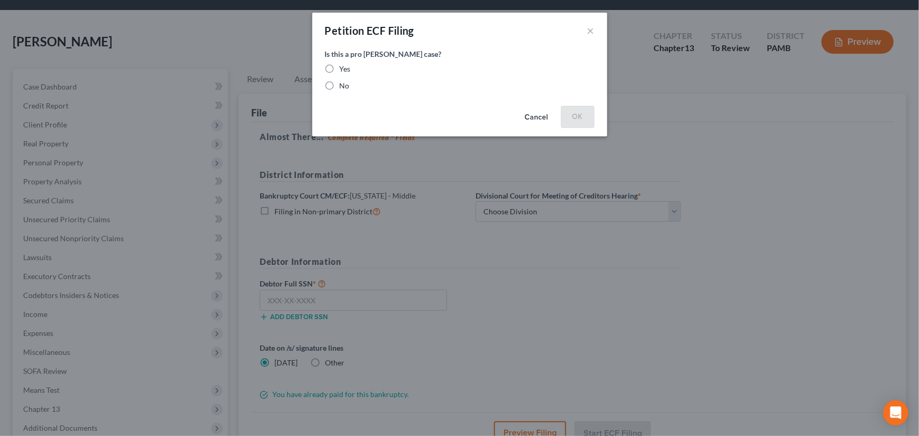 Image resolution: width=919 pixels, height=436 pixels. Describe the element at coordinates (344, 85) in the screenshot. I see `span: No` at that location.